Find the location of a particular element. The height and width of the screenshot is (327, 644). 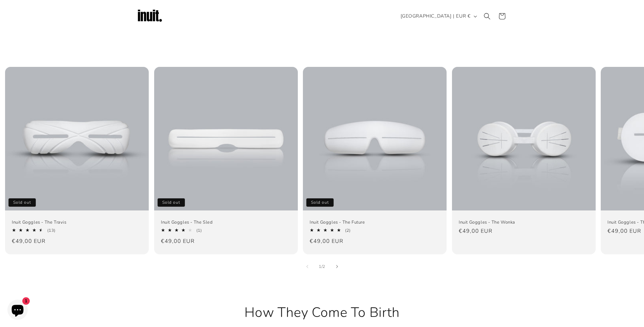

a: Inuit Goggles - The Future is located at coordinates (375, 222).